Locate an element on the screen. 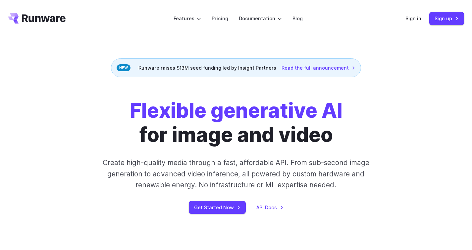  a: Read the full announcement is located at coordinates (318, 68).